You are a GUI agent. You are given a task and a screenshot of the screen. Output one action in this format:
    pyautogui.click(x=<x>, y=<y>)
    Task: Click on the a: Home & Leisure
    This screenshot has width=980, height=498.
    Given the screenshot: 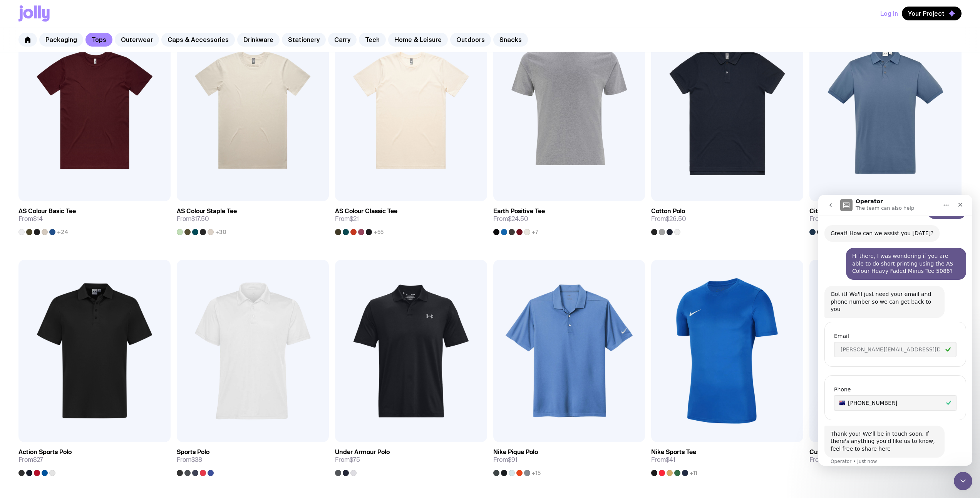 What is the action you would take?
    pyautogui.click(x=418, y=39)
    